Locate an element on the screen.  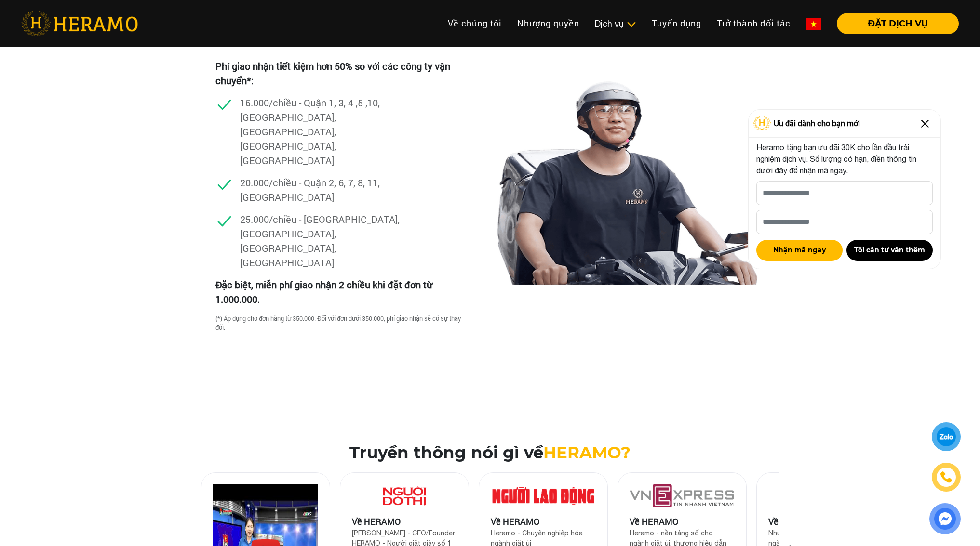
button: ĐẶT DỊCH VỤ is located at coordinates (897, 23).